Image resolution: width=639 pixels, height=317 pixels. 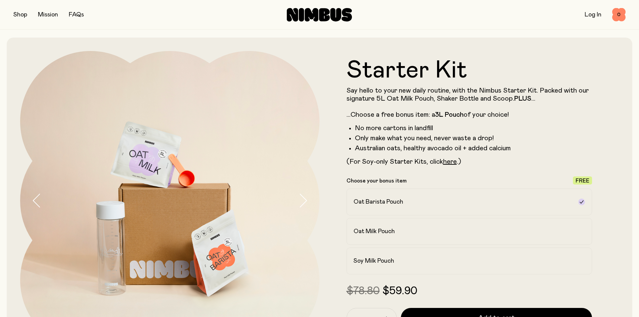 What do you see at coordinates (523, 99) in the screenshot?
I see `strong: PLUS` at bounding box center [523, 99].